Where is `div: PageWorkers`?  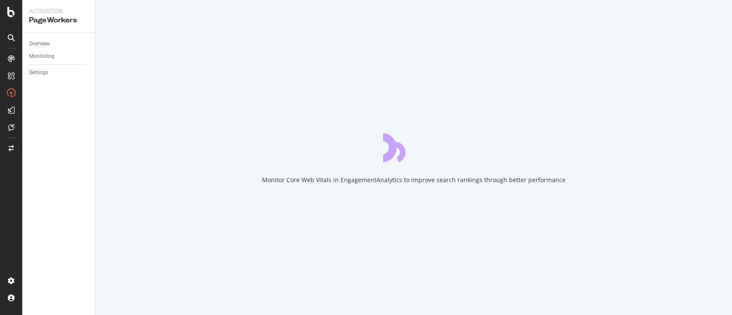
div: PageWorkers is located at coordinates (58, 20).